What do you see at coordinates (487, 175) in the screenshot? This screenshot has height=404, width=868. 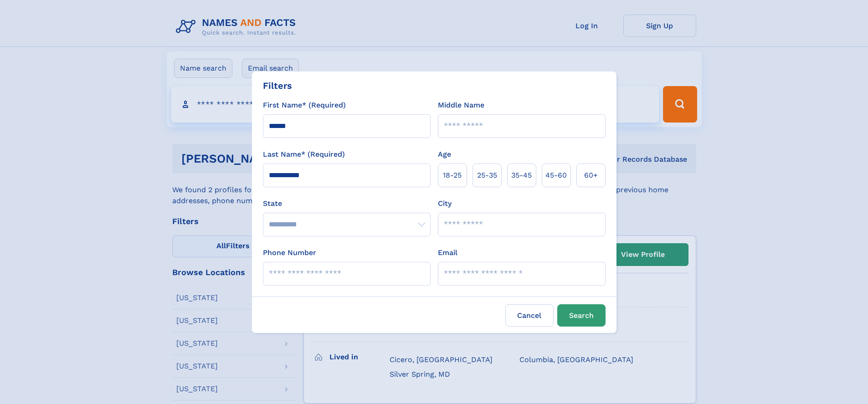 I see `span: 25‑35` at bounding box center [487, 175].